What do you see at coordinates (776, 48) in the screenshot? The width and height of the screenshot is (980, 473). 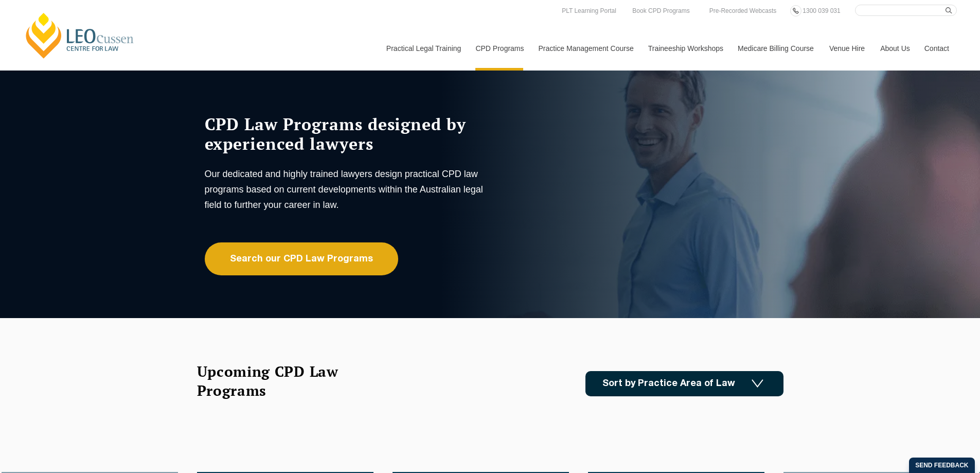 I see `a: Medicare Billing Course` at bounding box center [776, 48].